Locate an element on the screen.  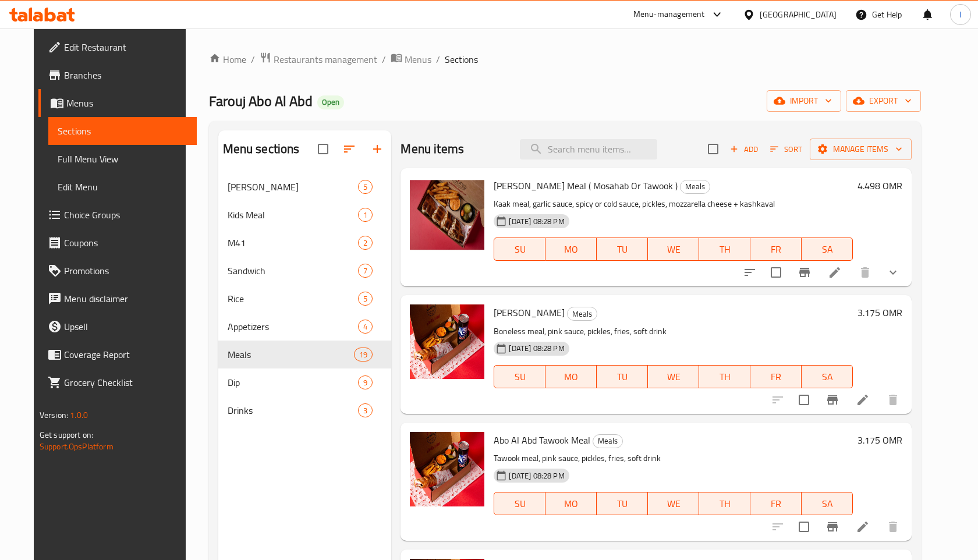
h6: 4.498 OMR is located at coordinates (880, 186).